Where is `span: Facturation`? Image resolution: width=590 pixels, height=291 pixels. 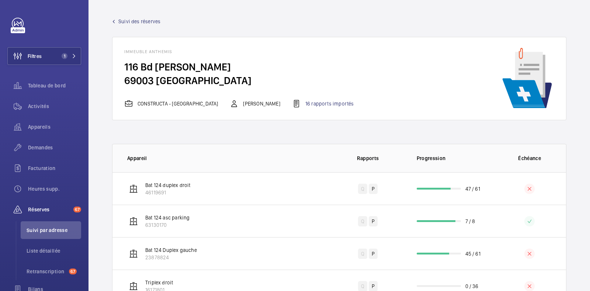 span: Facturation is located at coordinates (55, 168).